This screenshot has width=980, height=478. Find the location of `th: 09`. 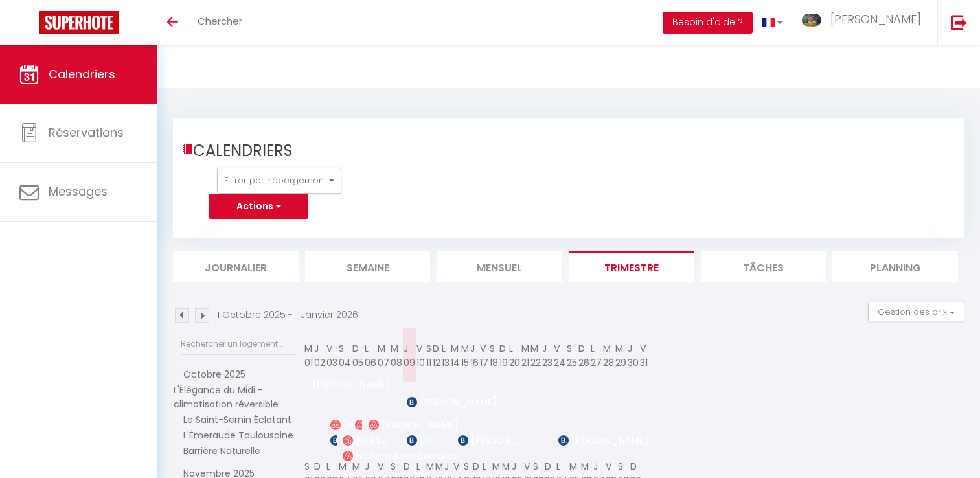

th: 09 is located at coordinates (409, 355).